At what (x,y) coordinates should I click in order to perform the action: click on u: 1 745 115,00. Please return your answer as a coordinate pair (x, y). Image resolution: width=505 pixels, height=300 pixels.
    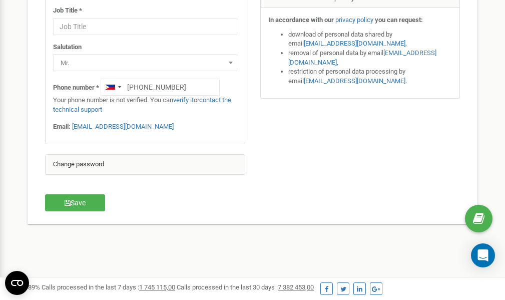
    Looking at the image, I should click on (157, 287).